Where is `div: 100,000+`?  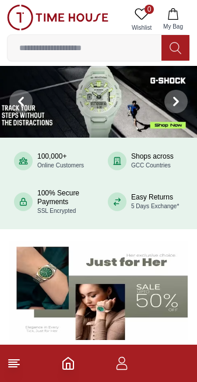
div: 100,000+ is located at coordinates (61, 161).